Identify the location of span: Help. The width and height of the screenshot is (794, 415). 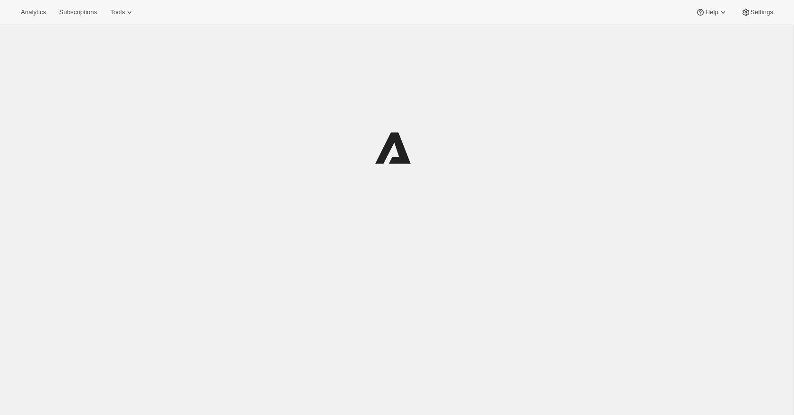
(711, 12).